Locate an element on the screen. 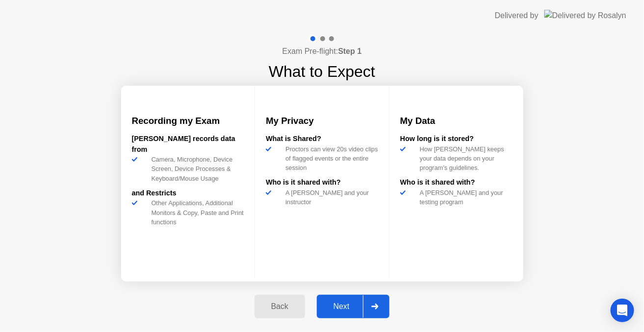 The height and width of the screenshot is (332, 644). div: Other Applications, Additional Monitors & Copy, Paste and Print functions is located at coordinates (196, 213).